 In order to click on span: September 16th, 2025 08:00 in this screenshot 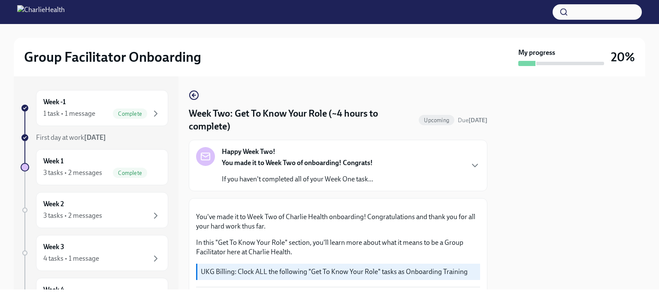, I will do `click(472, 120)`.